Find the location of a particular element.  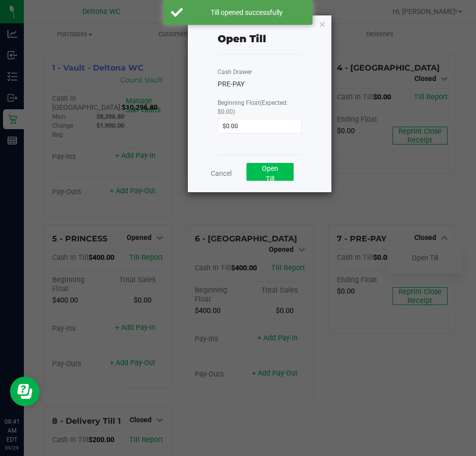

span: Open Till is located at coordinates (270, 174).